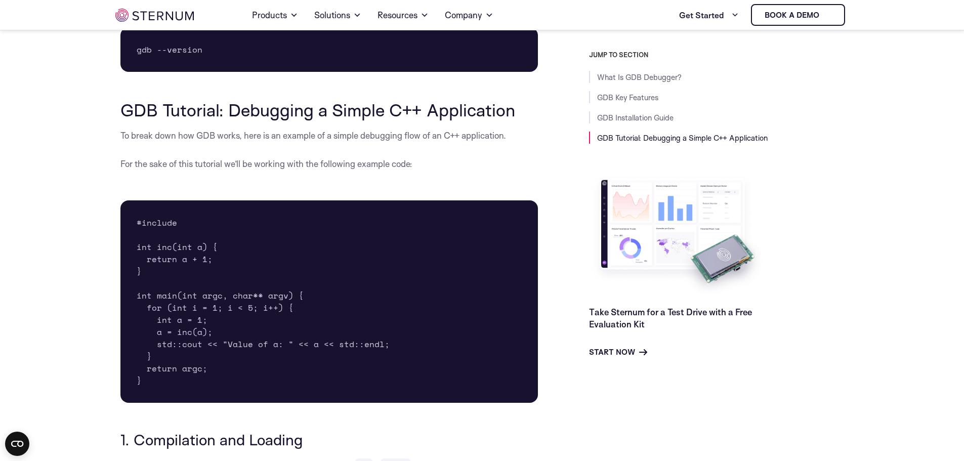 The image size is (964, 461). I want to click on a: Solutions, so click(337, 15).